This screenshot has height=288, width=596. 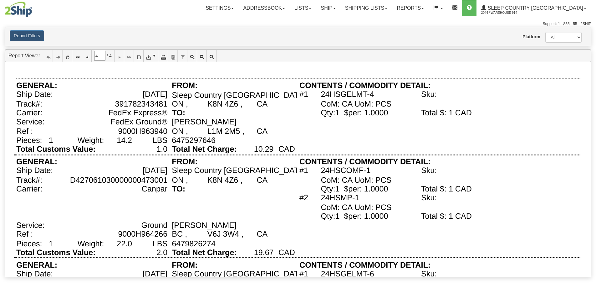 What do you see at coordinates (155, 189) in the screenshot?
I see `div: Canpar` at bounding box center [155, 189].